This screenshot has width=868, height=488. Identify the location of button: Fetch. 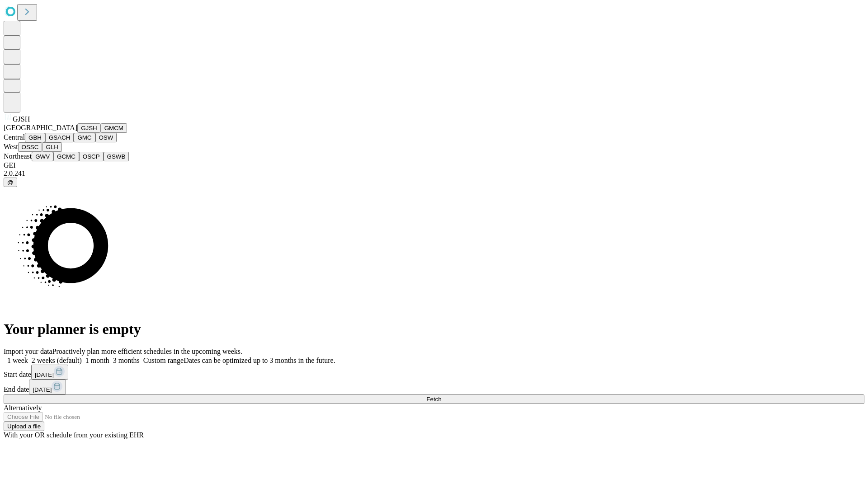
(434, 399).